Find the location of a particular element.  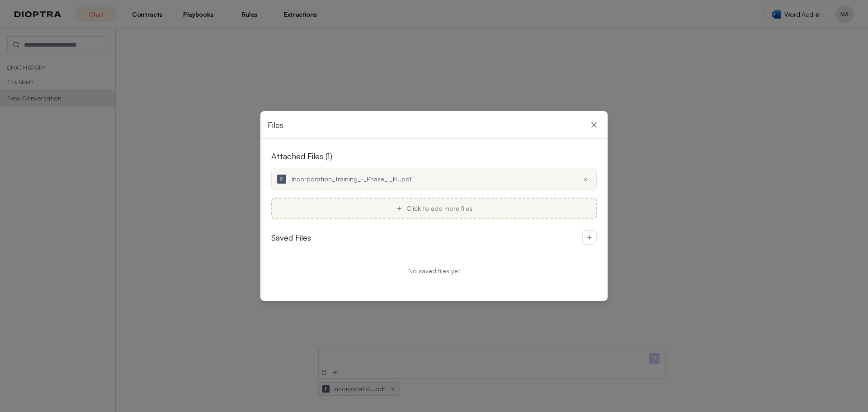

img: Add is located at coordinates (590, 238).